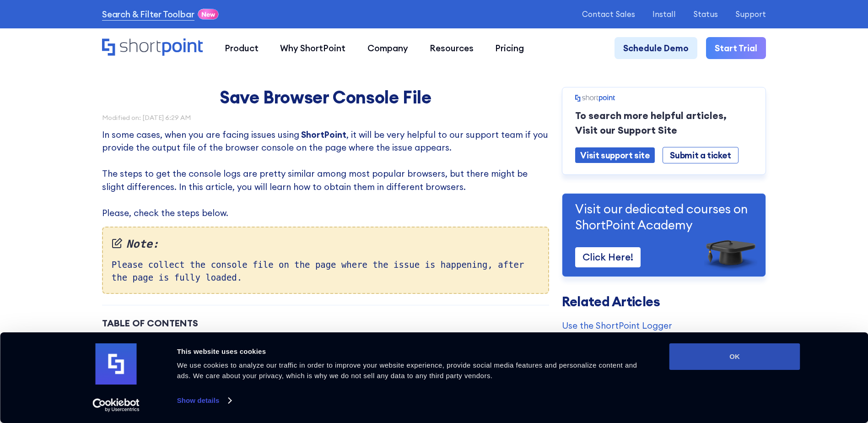 This screenshot has width=868, height=423. I want to click on a: Product, so click(241, 48).